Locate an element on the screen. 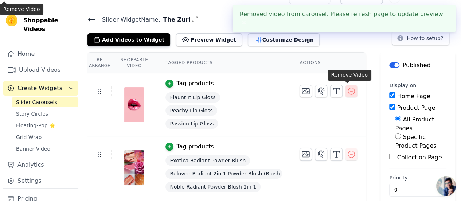 The image size is (461, 201). span: Vizup Shoppable Videos is located at coordinates (49, 20).